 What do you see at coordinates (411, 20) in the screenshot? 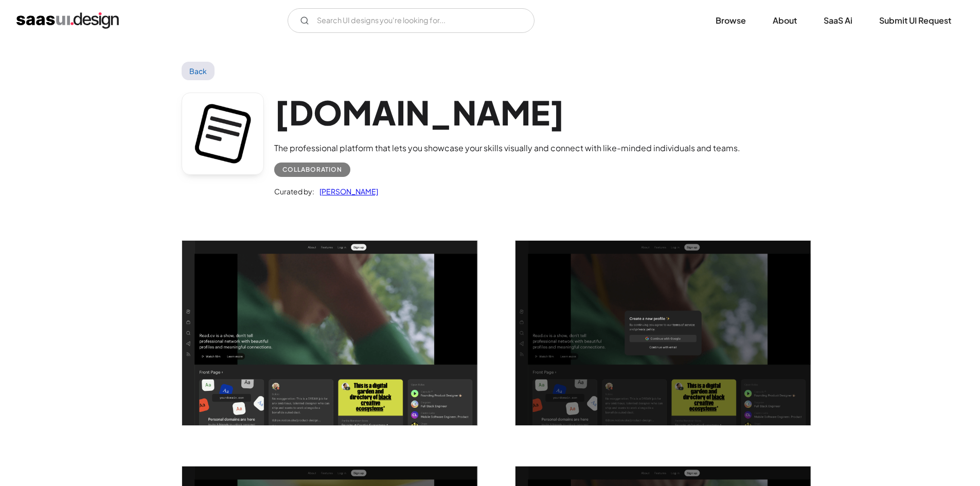
I see `input: Search UI designs you're looking for...` at bounding box center [411, 20].